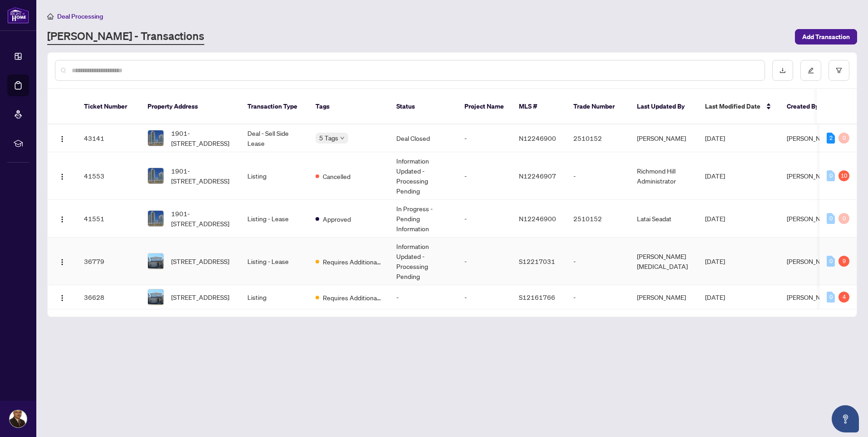 This screenshot has height=437, width=868. I want to click on span: Last Modified Date, so click(733, 106).